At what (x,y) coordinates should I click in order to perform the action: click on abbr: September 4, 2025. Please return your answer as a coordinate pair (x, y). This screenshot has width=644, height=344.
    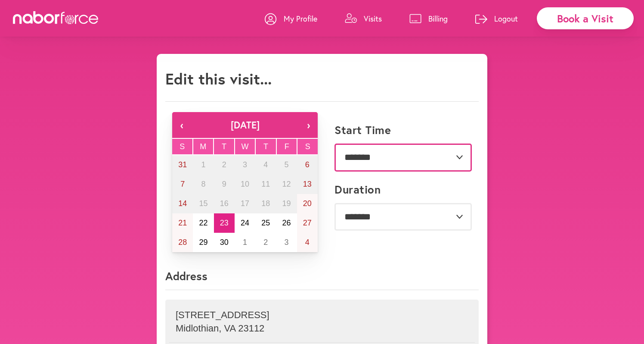
    Looking at the image, I should click on (266, 165).